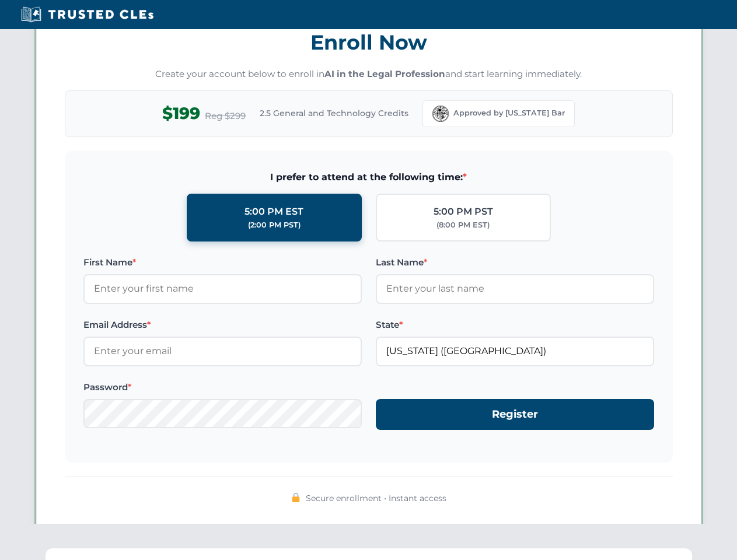 This screenshot has height=560, width=737. What do you see at coordinates (384, 73) in the screenshot?
I see `strong: AI in the Legal Profession` at bounding box center [384, 73].